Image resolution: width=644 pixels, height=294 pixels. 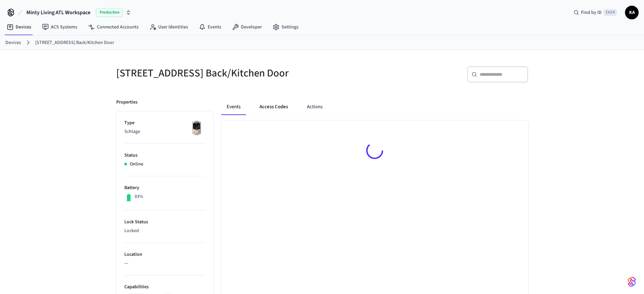 What do you see at coordinates (210, 27) in the screenshot?
I see `a: Events` at bounding box center [210, 27].